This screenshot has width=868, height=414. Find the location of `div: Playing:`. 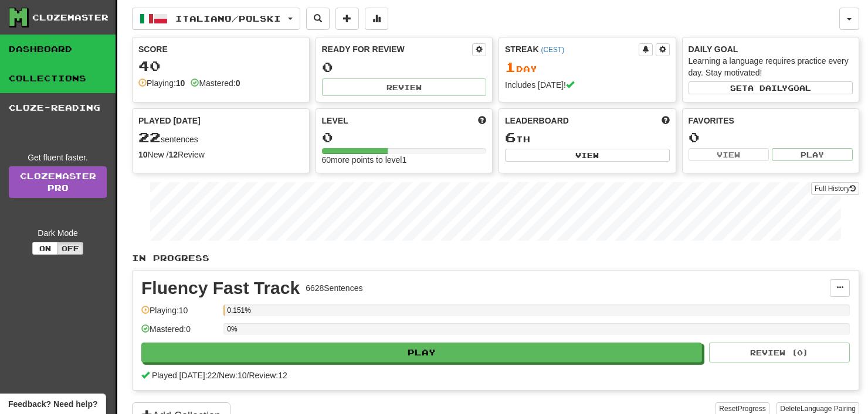

div: Playing: is located at coordinates (161, 83).